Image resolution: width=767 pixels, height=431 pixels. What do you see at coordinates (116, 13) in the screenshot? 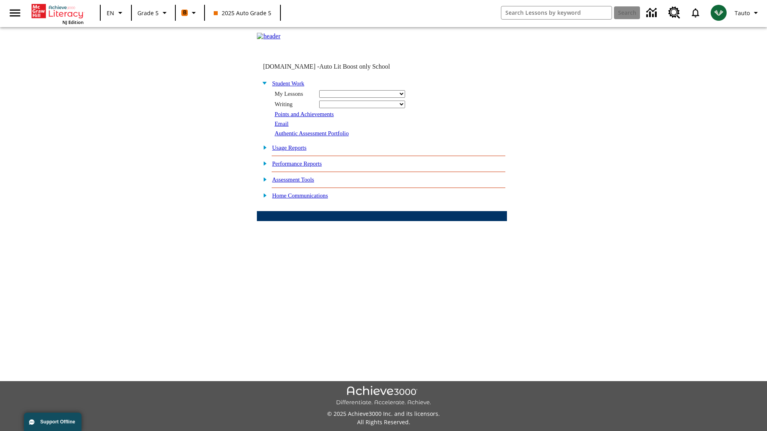
I see `button: Language: EN, Select a language` at bounding box center [116, 13].